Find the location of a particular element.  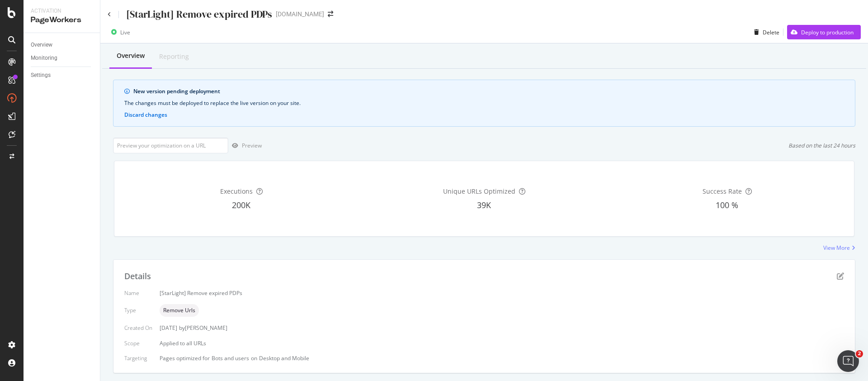

span: 39K is located at coordinates (484, 205).